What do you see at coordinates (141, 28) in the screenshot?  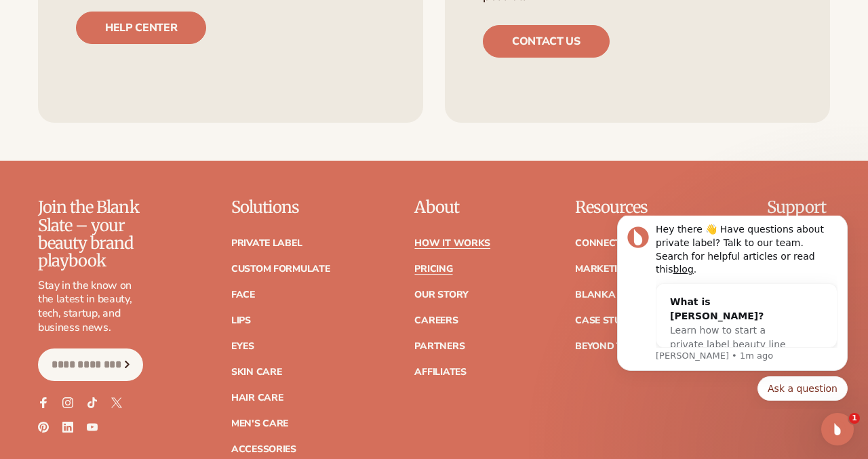 I see `a: Help center` at bounding box center [141, 28].